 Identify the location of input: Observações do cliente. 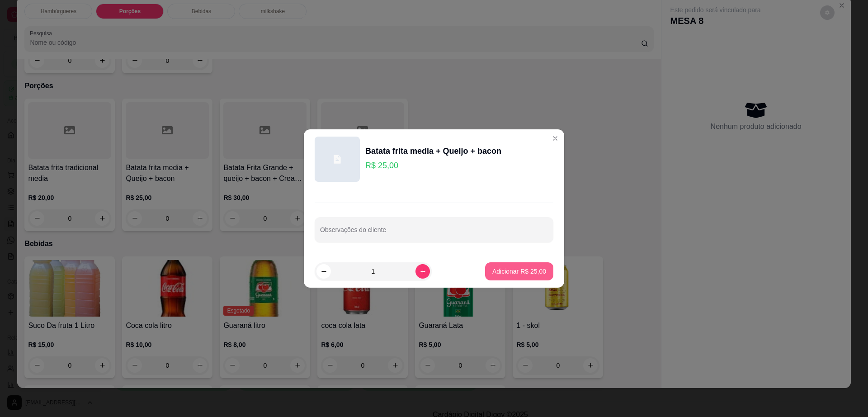
(434, 234).